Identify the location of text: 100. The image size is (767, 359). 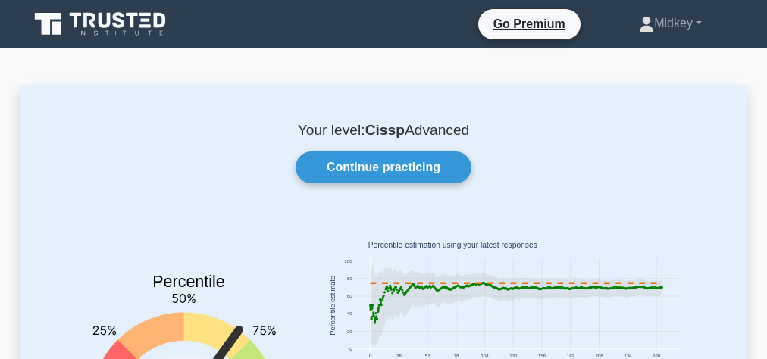
(348, 261).